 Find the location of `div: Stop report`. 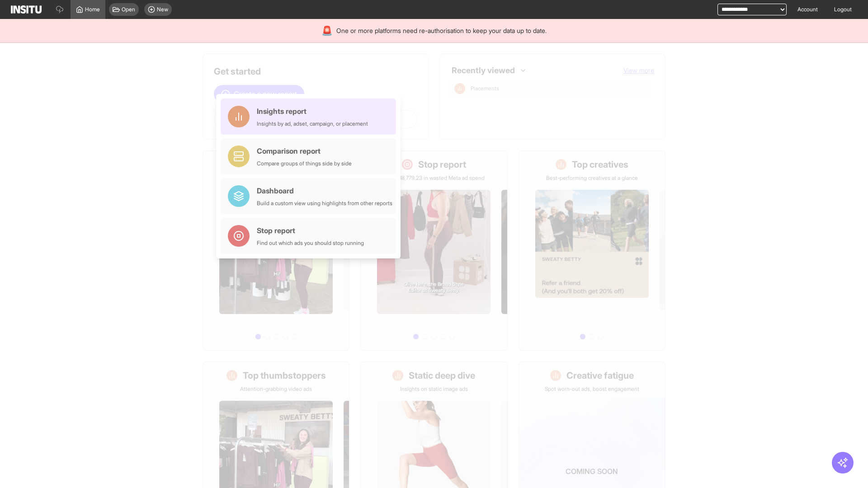

div: Stop report is located at coordinates (310, 230).